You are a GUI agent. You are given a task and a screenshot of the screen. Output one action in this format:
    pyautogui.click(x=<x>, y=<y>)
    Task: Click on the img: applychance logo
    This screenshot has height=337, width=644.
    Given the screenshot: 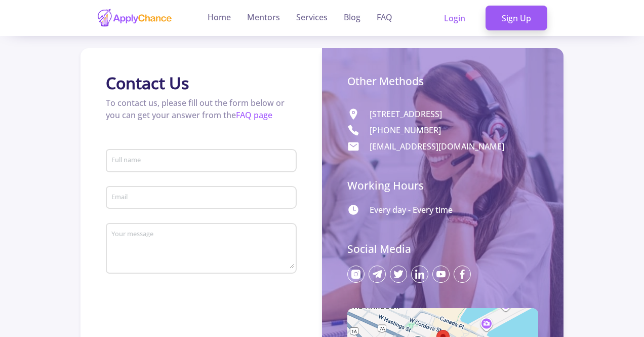 What is the action you would take?
    pyautogui.click(x=135, y=18)
    